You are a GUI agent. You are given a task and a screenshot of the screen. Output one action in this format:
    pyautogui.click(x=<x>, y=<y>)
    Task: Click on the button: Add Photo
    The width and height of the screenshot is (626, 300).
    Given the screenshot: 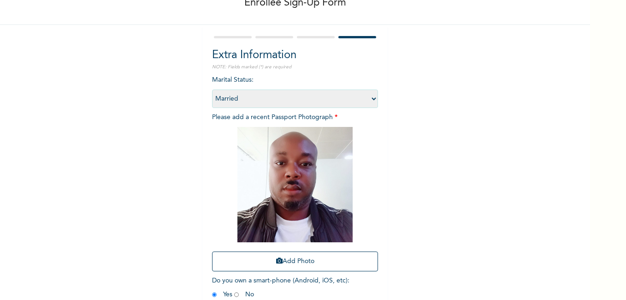 What is the action you would take?
    pyautogui.click(x=295, y=261)
    